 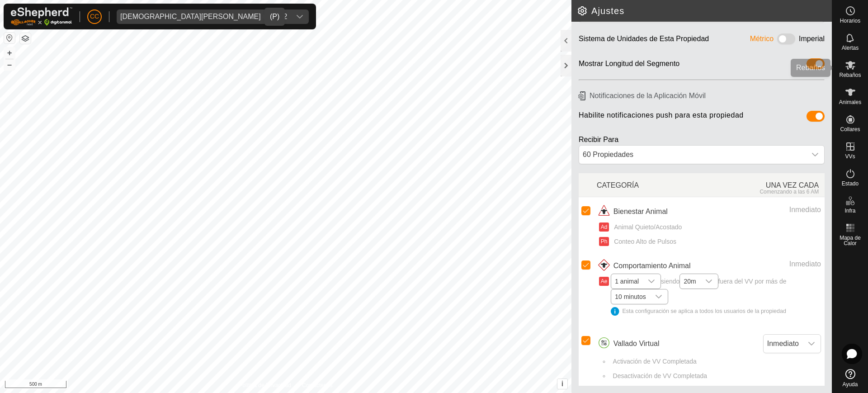 I want to click on button: i, so click(x=562, y=384).